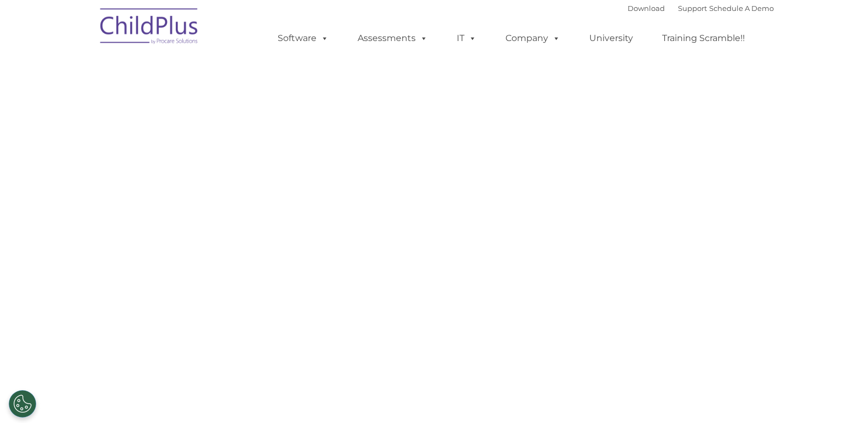  I want to click on a: IT, so click(467, 38).